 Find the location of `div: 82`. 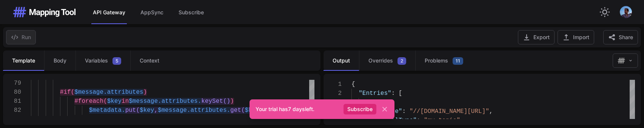

div: 82 is located at coordinates (12, 110).